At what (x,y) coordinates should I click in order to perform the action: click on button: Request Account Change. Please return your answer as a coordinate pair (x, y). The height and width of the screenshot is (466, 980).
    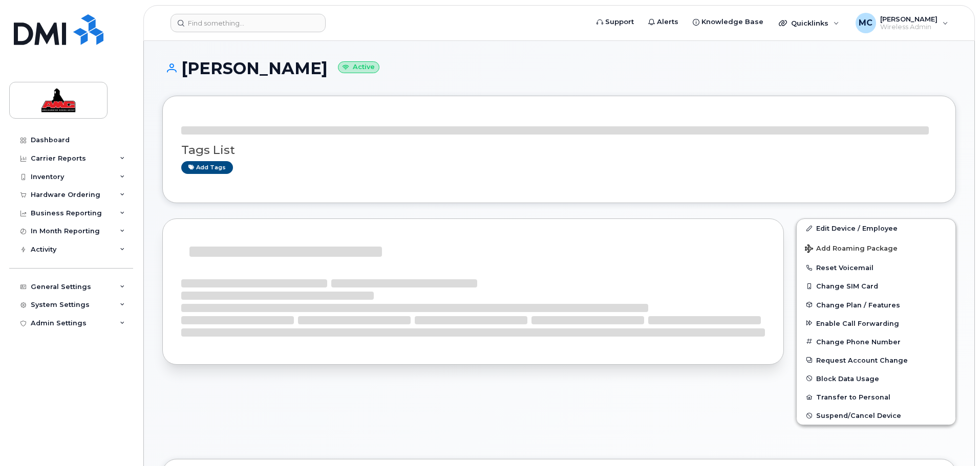
    Looking at the image, I should click on (876, 360).